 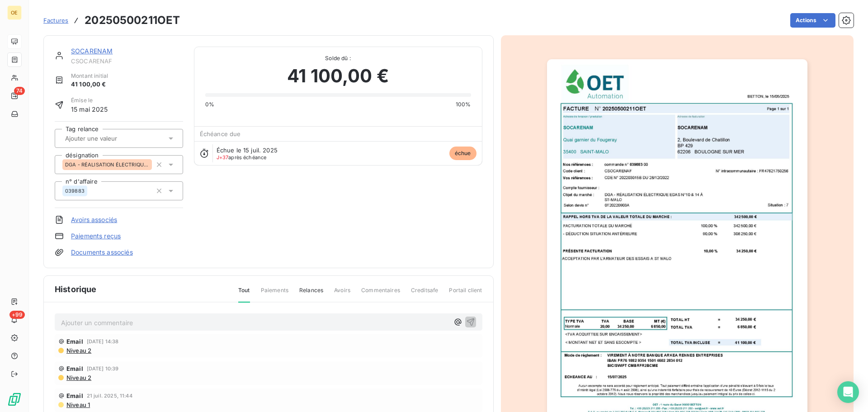 I want to click on span: Portail client, so click(x=465, y=294).